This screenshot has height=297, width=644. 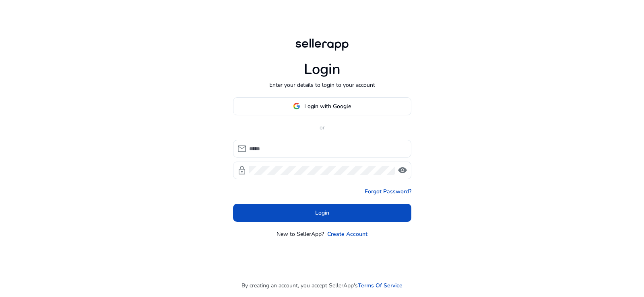 I want to click on button: Login, so click(x=322, y=212).